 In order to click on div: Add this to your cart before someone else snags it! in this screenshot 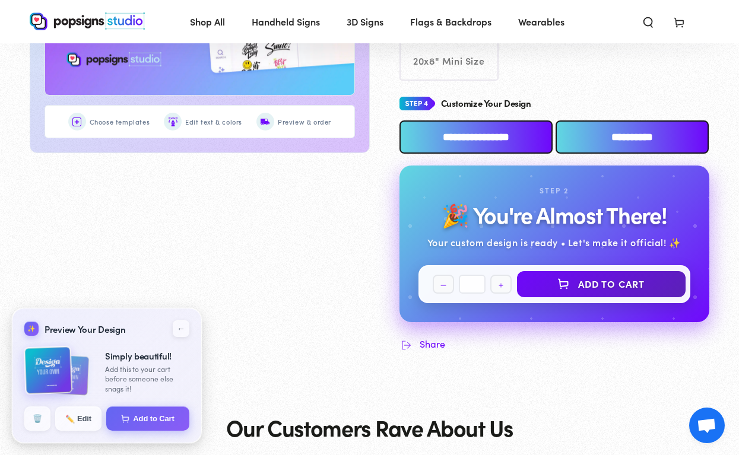, I will do `click(147, 379)`.